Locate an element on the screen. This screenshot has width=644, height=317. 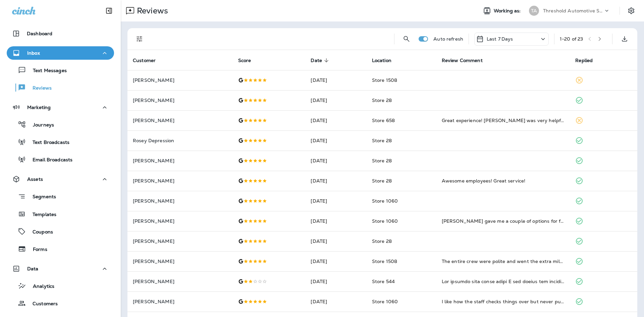
div: Nate gave me a couple of options for filters and explained the difference. Helpful without being ... is located at coordinates (503, 221).